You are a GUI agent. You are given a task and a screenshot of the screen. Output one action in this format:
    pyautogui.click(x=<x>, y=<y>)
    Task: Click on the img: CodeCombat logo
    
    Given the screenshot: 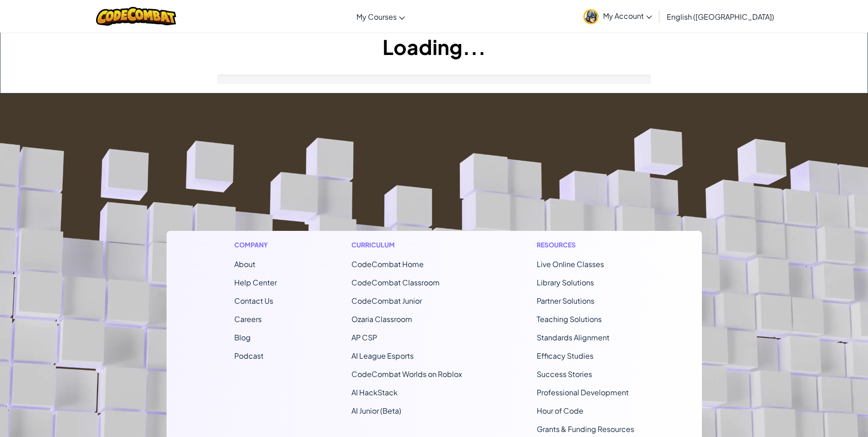 What is the action you would take?
    pyautogui.click(x=136, y=16)
    